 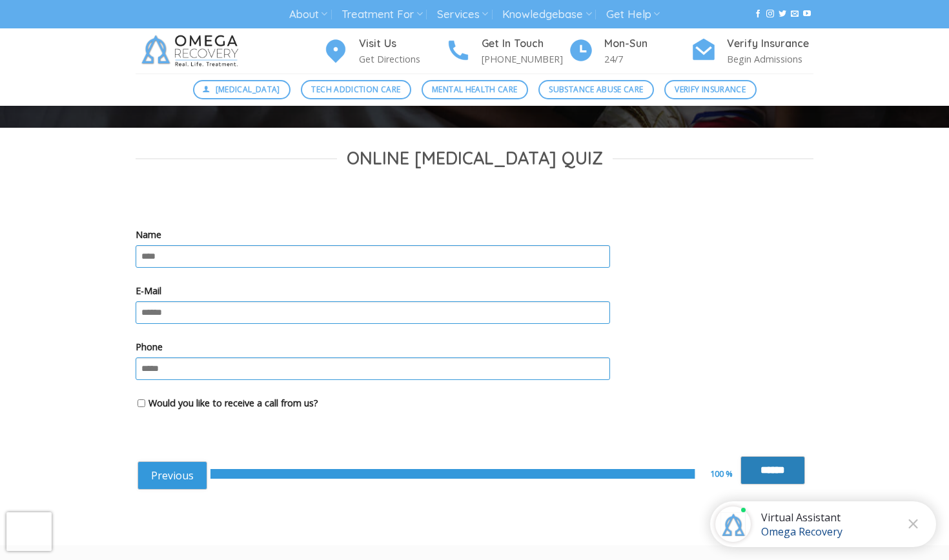 What do you see at coordinates (632, 14) in the screenshot?
I see `a: Get Help` at bounding box center [632, 14].